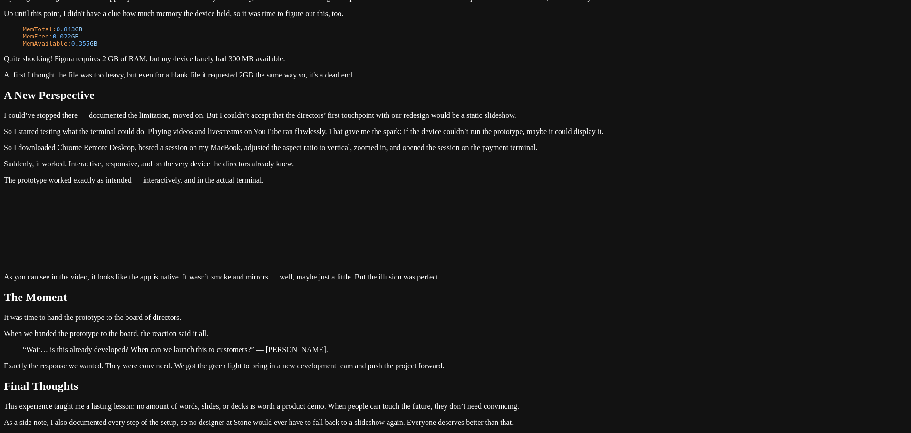 The image size is (911, 433). I want to click on p: It was time to hand the prototype to the board of directors., so click(455, 318).